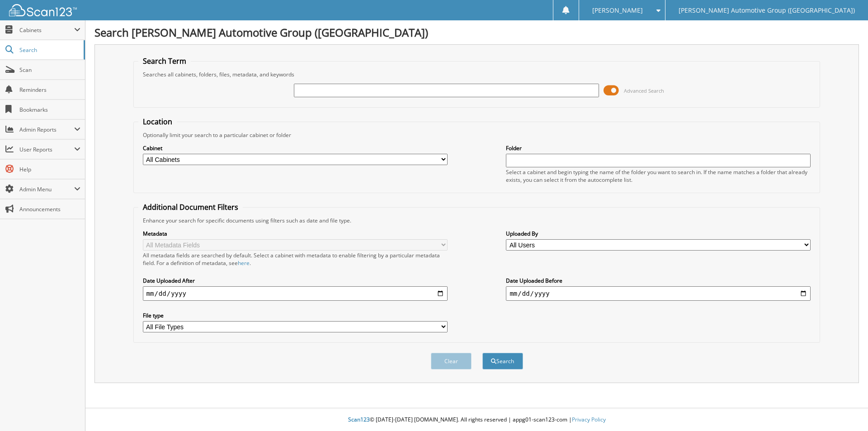  Describe the element at coordinates (295, 293) in the screenshot. I see `input: start` at that location.